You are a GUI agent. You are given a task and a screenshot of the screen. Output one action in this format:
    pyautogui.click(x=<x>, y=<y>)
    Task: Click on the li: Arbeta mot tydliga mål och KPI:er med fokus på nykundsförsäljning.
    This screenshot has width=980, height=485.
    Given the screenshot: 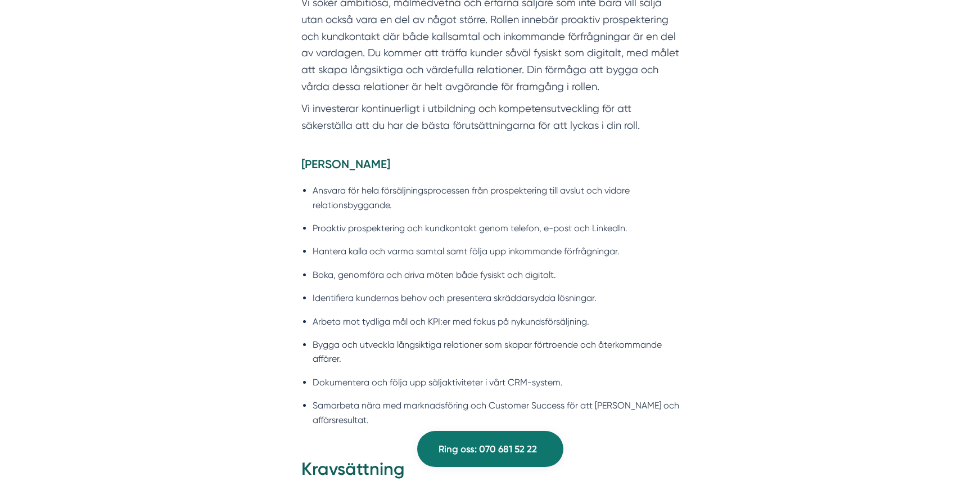 What is the action you would take?
    pyautogui.click(x=496, y=321)
    